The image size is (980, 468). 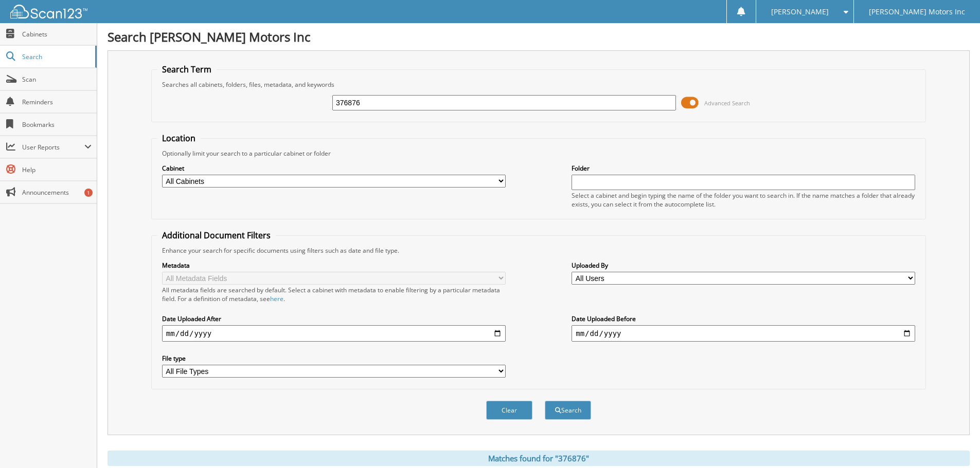 What do you see at coordinates (88, 192) in the screenshot?
I see `div: 1` at bounding box center [88, 192].